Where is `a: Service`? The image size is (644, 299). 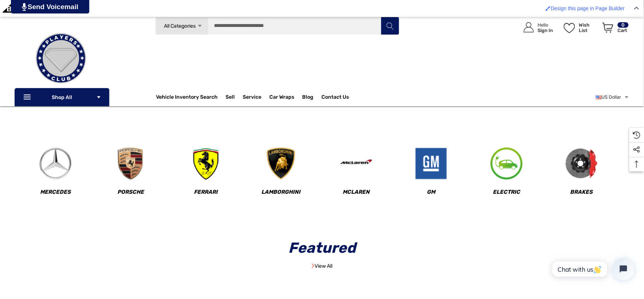 a: Service is located at coordinates (252, 98).